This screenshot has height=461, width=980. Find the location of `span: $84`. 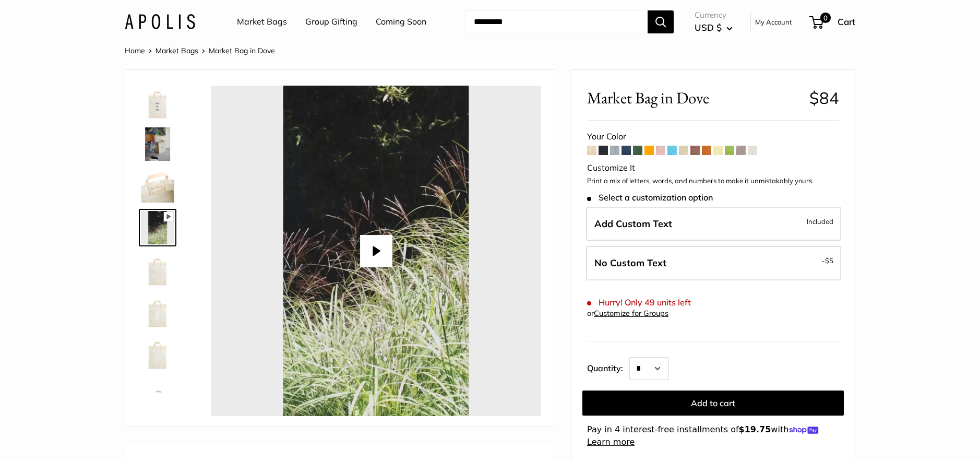

span: $84 is located at coordinates (824, 97).